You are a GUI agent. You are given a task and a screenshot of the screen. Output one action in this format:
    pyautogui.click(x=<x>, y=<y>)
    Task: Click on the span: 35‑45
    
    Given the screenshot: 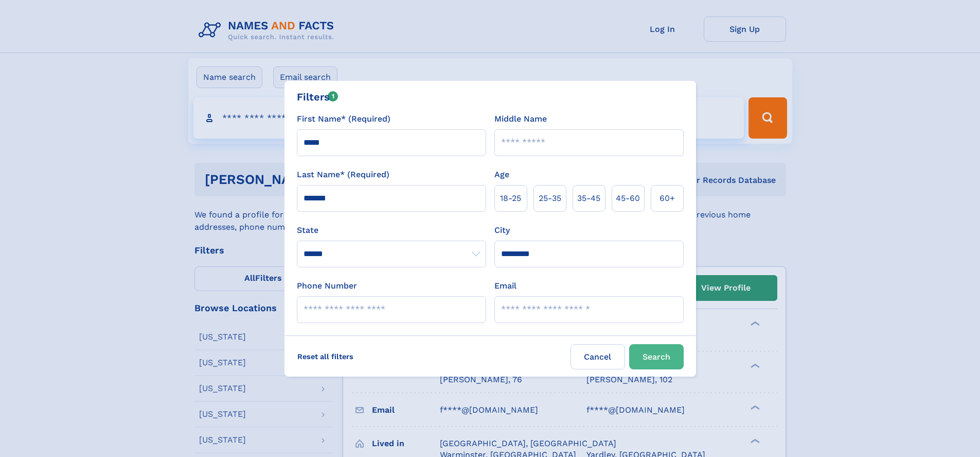 What is the action you would take?
    pyautogui.click(x=589, y=199)
    